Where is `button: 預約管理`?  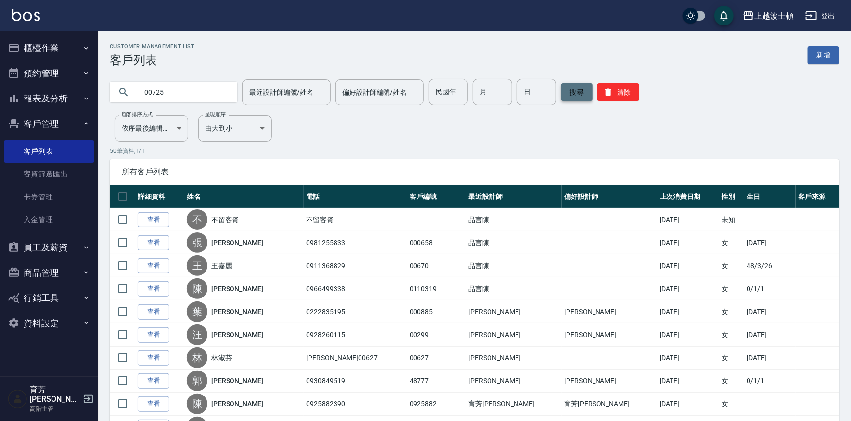 button: 預約管理 is located at coordinates (49, 74).